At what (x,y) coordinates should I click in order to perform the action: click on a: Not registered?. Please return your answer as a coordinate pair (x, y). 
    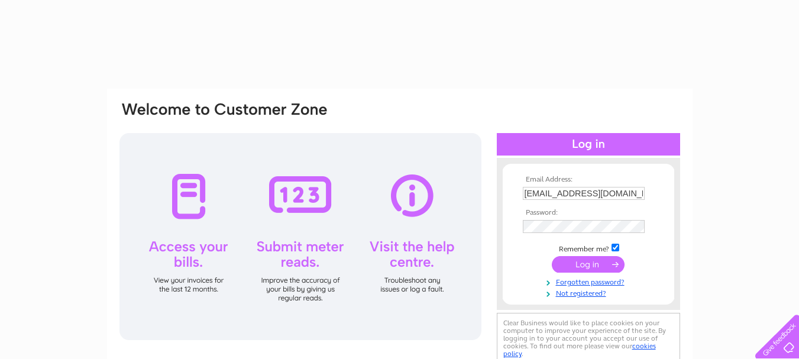
    Looking at the image, I should click on (590, 292).